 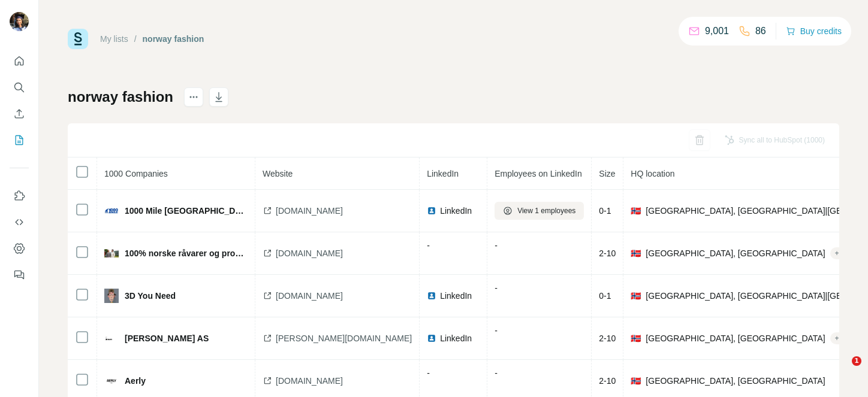 What do you see at coordinates (19, 223) in the screenshot?
I see `button: Use Surfe API` at bounding box center [19, 223].